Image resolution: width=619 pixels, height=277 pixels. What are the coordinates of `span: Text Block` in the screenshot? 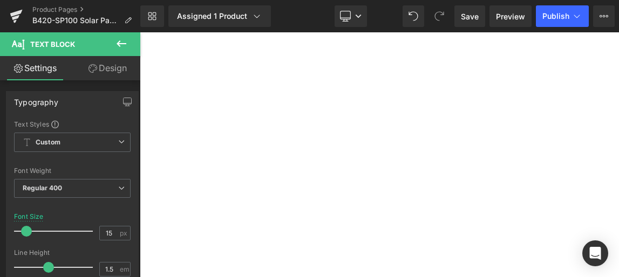 It's located at (52, 44).